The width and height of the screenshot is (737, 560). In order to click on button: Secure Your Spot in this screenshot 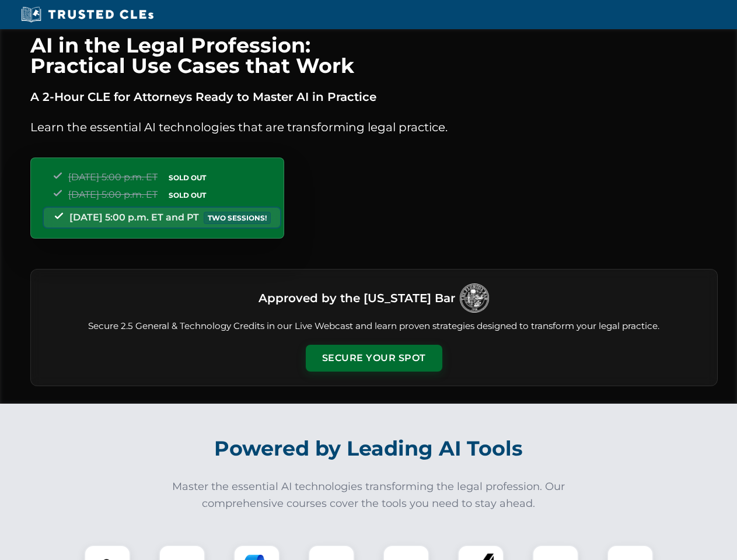, I will do `click(374, 358)`.